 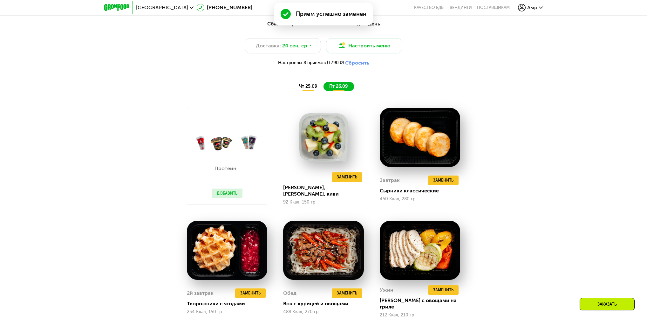 What do you see at coordinates (420, 199) in the screenshot?
I see `div: 450 Ккал, 280 гр` at bounding box center [420, 199].